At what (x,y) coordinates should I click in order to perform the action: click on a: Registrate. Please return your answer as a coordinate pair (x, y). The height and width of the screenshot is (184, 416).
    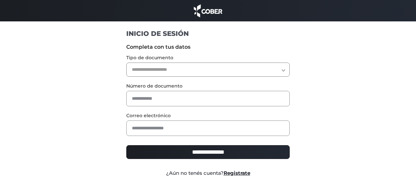
    Looking at the image, I should click on (237, 173).